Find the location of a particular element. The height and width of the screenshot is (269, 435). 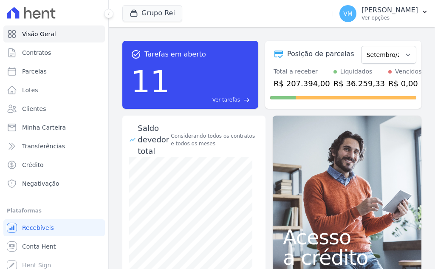

button: Grupo Rei is located at coordinates (152, 13).